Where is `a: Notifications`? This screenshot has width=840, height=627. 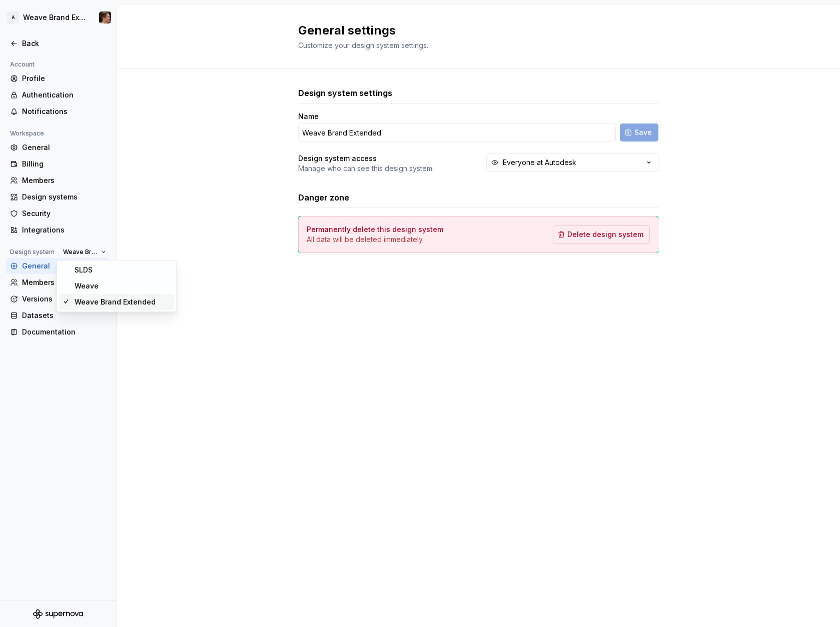 a: Notifications is located at coordinates (58, 112).